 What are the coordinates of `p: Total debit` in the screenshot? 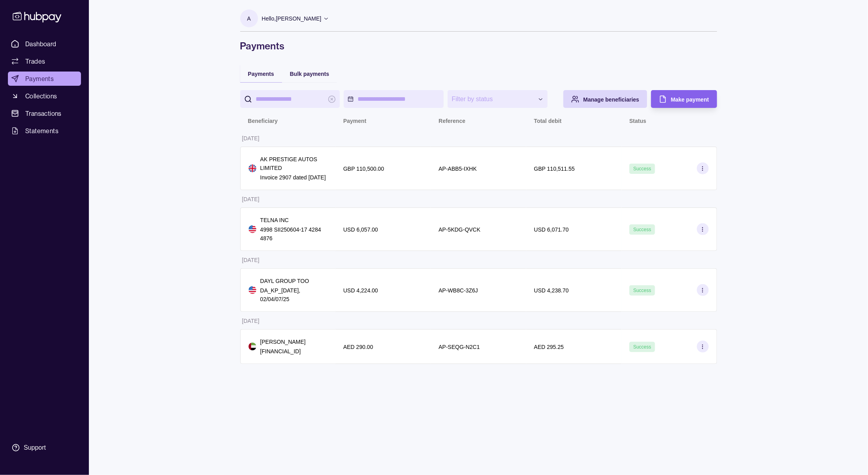 It's located at (548, 121).